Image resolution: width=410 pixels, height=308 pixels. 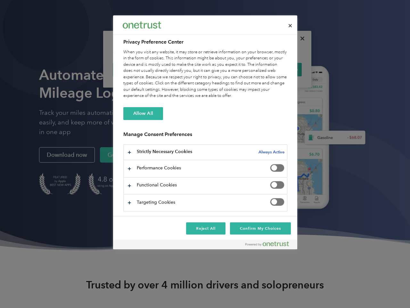 What do you see at coordinates (205, 42) in the screenshot?
I see `h2: Privacy Preference Center` at bounding box center [205, 42].